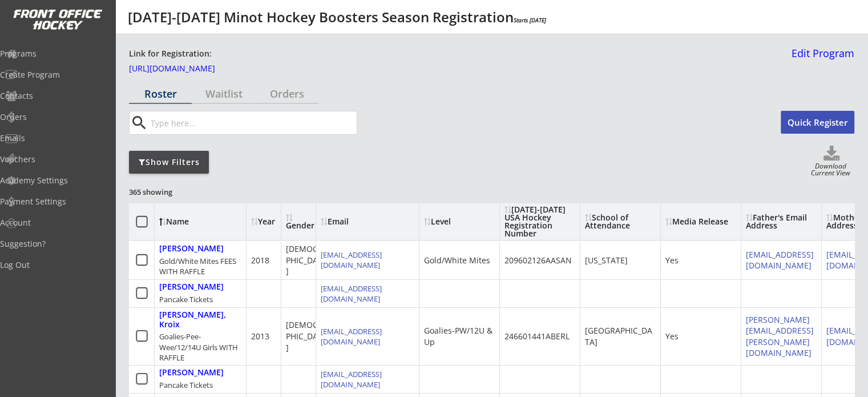 This screenshot has width=868, height=397. What do you see at coordinates (697, 221) in the screenshot?
I see `div: Media Release` at bounding box center [697, 221].